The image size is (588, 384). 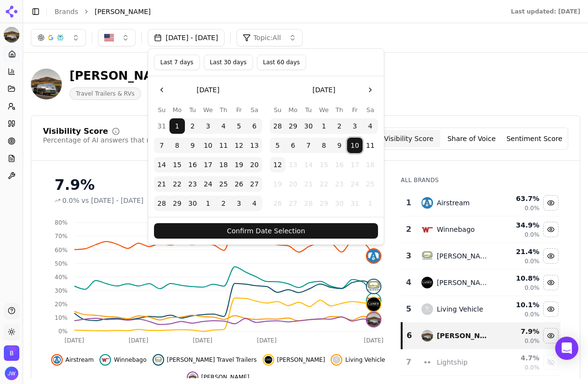 I want to click on button: Visibility Score, so click(x=409, y=139).